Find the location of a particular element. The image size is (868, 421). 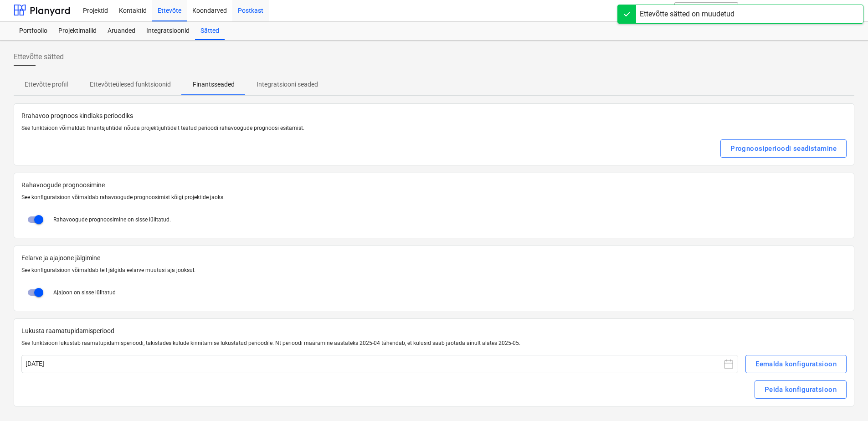

p: Rrahavoo prognoos kindlaks perioodiks is located at coordinates (434, 116).